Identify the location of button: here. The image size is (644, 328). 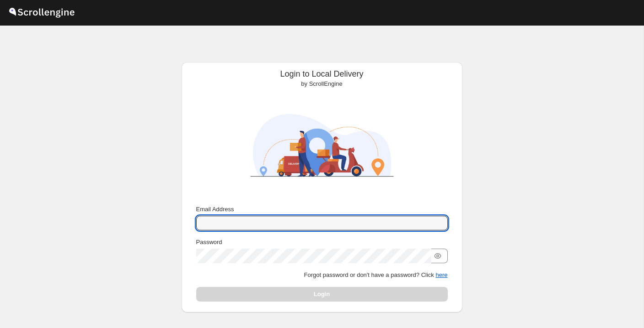
(442, 275).